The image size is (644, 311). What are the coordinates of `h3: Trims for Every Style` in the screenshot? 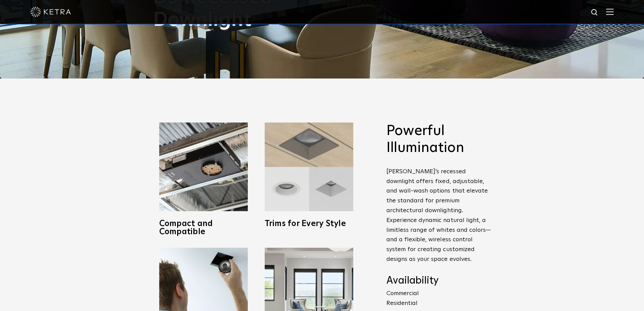 It's located at (309, 224).